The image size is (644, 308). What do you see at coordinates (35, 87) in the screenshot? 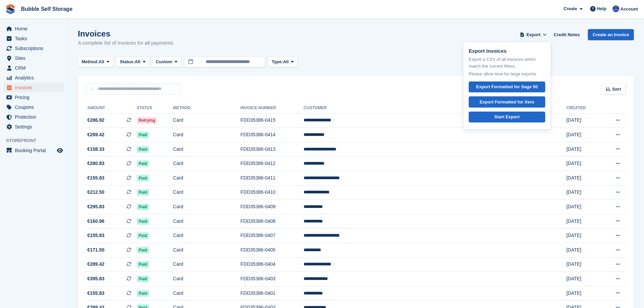
I see `span: Invoices` at bounding box center [35, 87].